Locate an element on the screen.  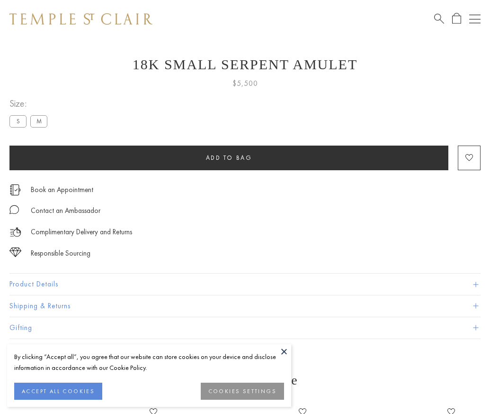
img: Temple St. Clair is located at coordinates (81, 19).